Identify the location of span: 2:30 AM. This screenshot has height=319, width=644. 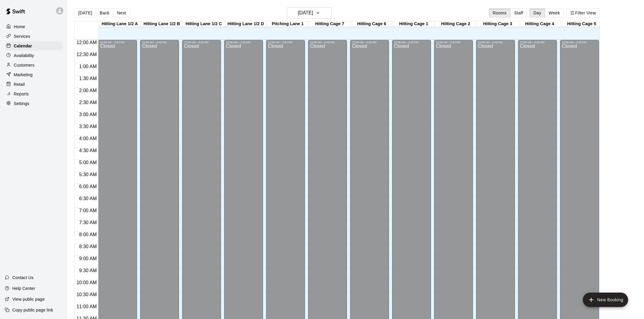
(88, 102).